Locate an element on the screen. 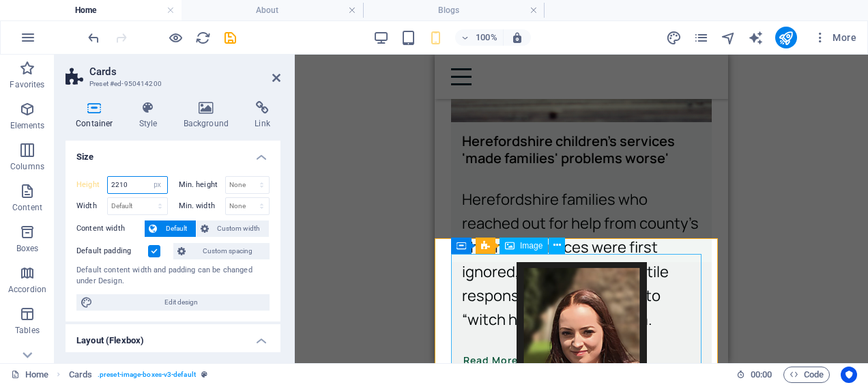 This screenshot has height=385, width=868. div: Default content width and padding can be changed under Design. is located at coordinates (172, 276).